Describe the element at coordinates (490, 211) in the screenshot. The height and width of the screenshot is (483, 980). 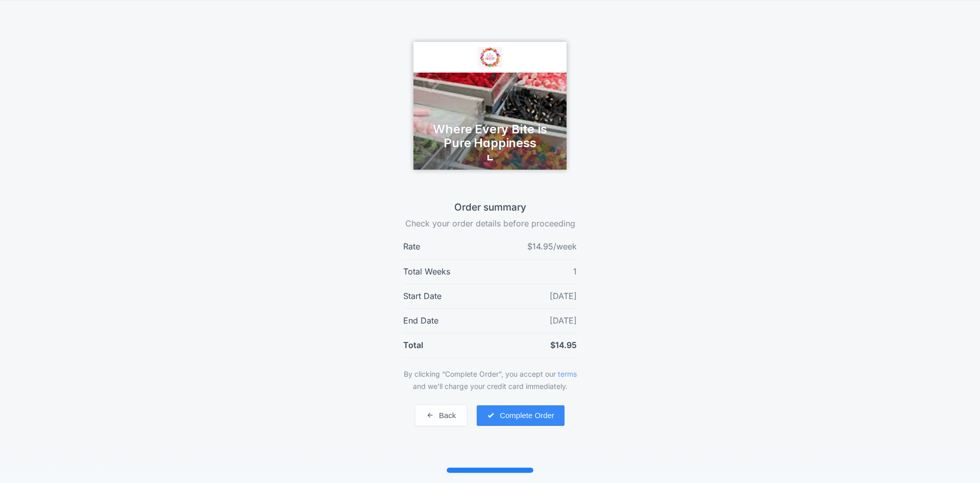
I see `h3: Order summary` at that location.